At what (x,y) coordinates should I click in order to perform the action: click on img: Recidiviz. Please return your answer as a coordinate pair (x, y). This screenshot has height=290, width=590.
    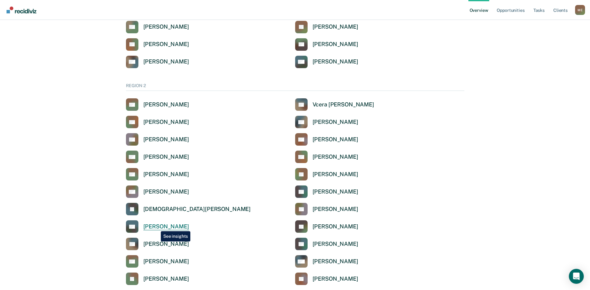
    Looking at the image, I should click on (21, 10).